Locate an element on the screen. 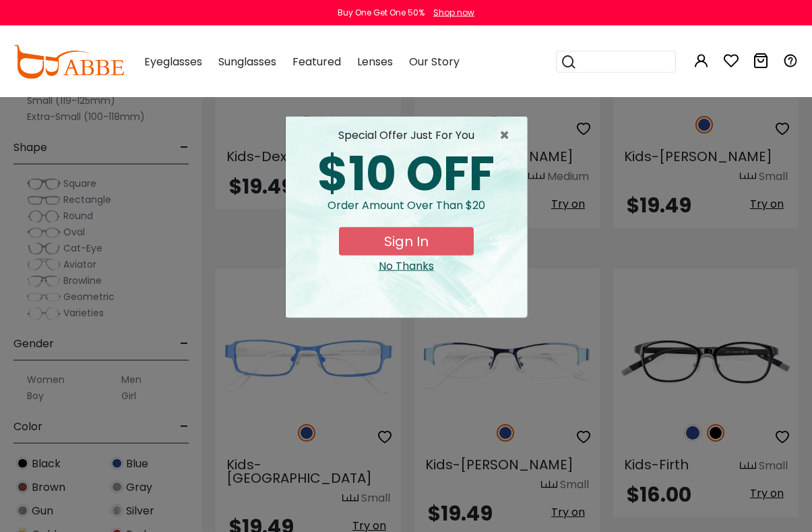  span: Featured is located at coordinates (317, 61).